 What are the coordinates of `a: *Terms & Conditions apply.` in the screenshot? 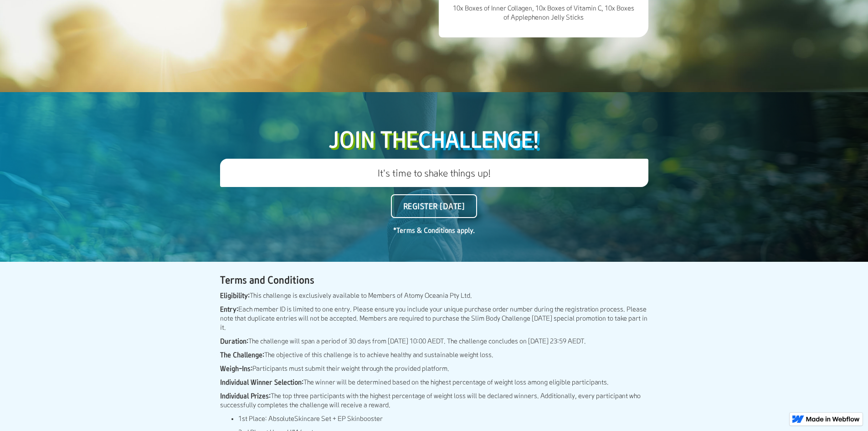 It's located at (434, 230).